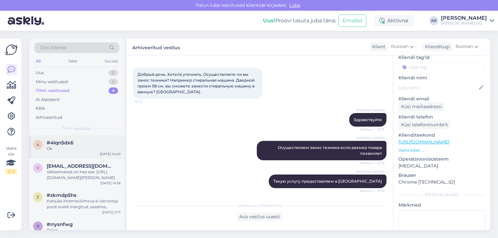 This screenshot has height=238, width=498. I want to click on span: Здравствуйте, so click(367, 120).